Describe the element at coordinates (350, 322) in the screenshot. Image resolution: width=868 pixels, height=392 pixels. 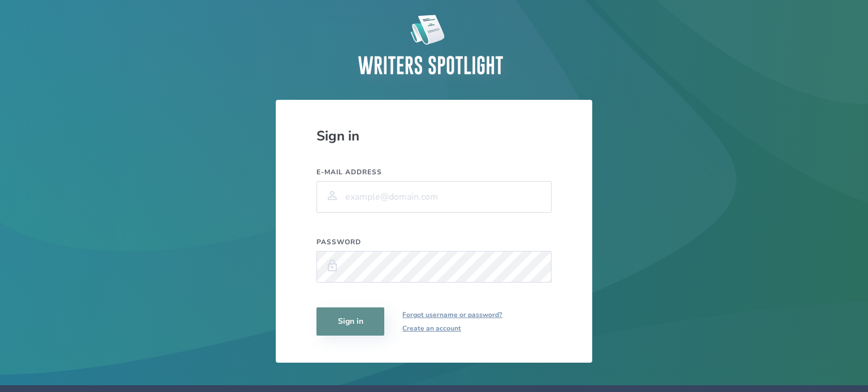
I see `button: Sign in` at that location.